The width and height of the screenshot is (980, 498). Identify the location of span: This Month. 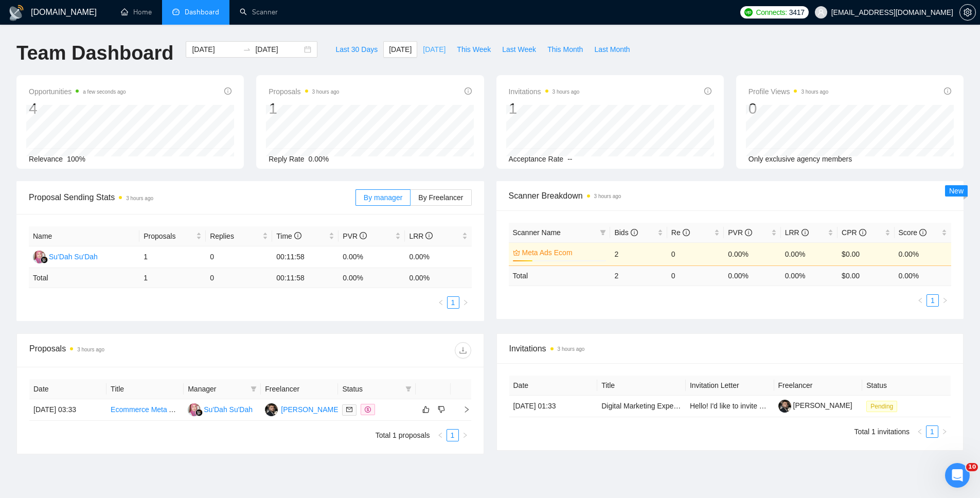
(565, 50).